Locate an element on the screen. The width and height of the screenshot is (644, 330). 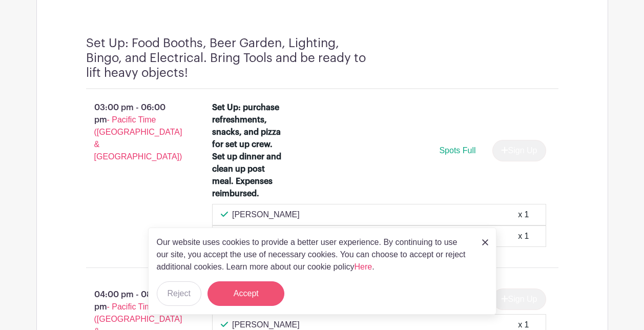
h4: Set Up: Food Booths, Beer Garden, Lighting, Bingo, and Electrical. Bring Tools and be ready to li... is located at coordinates (227, 58).